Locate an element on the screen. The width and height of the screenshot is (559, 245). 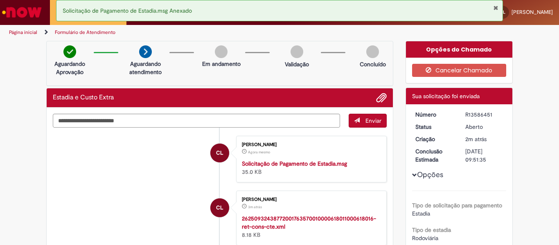
ul: Trilhas de página is located at coordinates (186, 32).